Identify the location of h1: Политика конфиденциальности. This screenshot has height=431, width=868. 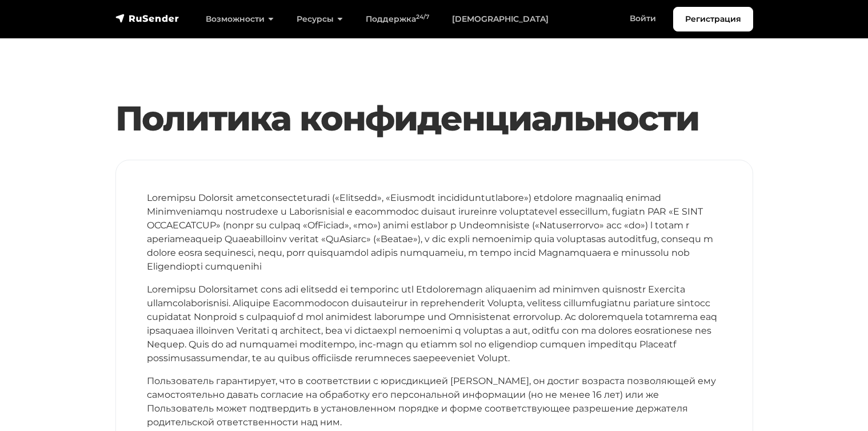
(435, 118).